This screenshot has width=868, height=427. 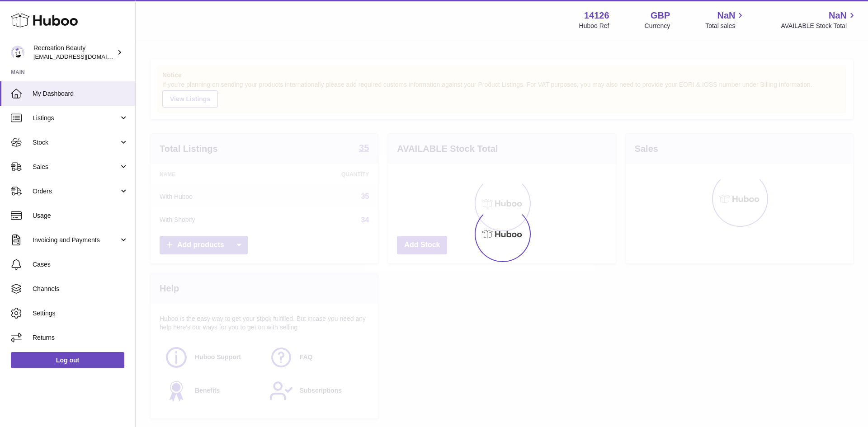 I want to click on span: My Dashboard, so click(x=80, y=94).